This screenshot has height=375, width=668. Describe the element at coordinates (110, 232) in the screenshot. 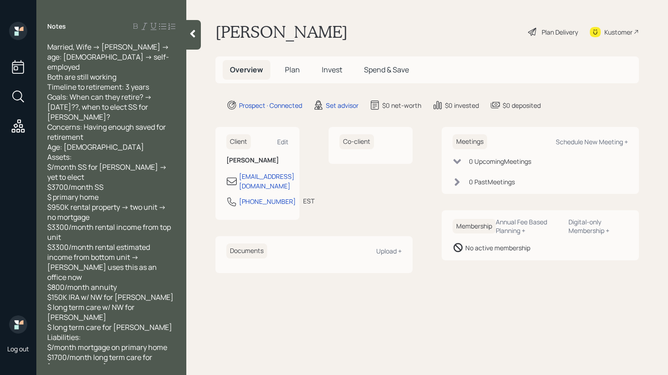

I see `span: $3300/month rental income from top unit` at that location.